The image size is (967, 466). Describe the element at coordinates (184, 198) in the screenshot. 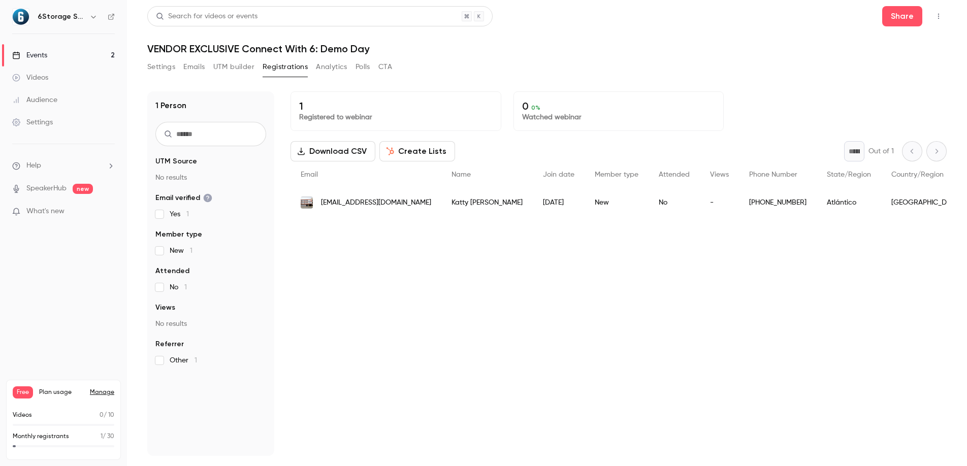

I see `span: Email verified` at that location.